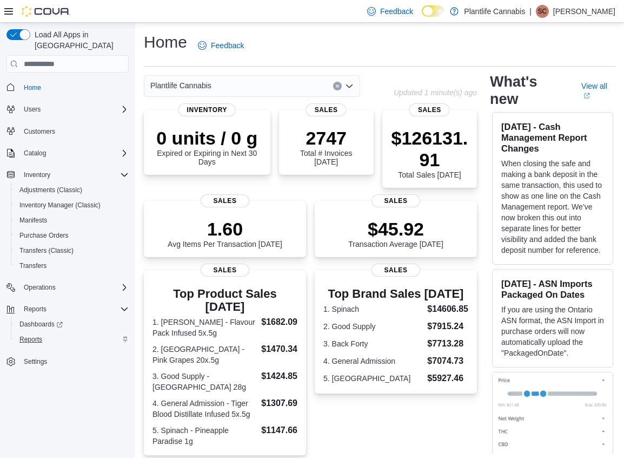  What do you see at coordinates (337, 86) in the screenshot?
I see `button: Clear input` at bounding box center [337, 86].